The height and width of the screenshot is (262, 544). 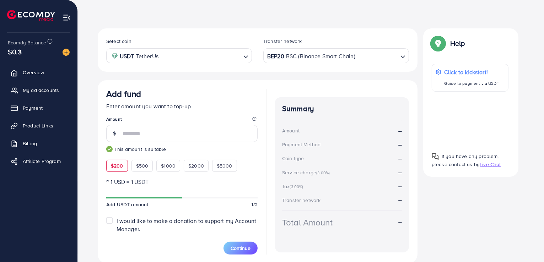 What do you see at coordinates (241, 248) in the screenshot?
I see `button: Continue` at bounding box center [241, 248].